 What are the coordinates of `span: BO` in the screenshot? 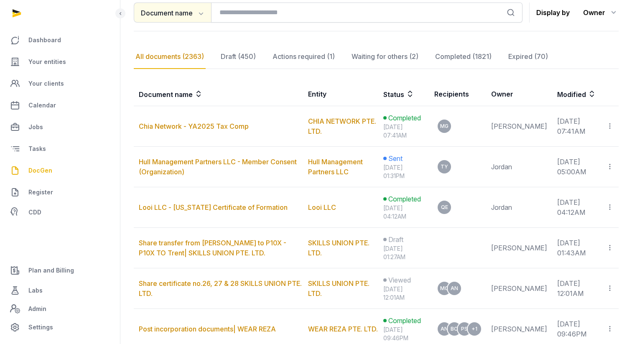 It's located at (454, 329).